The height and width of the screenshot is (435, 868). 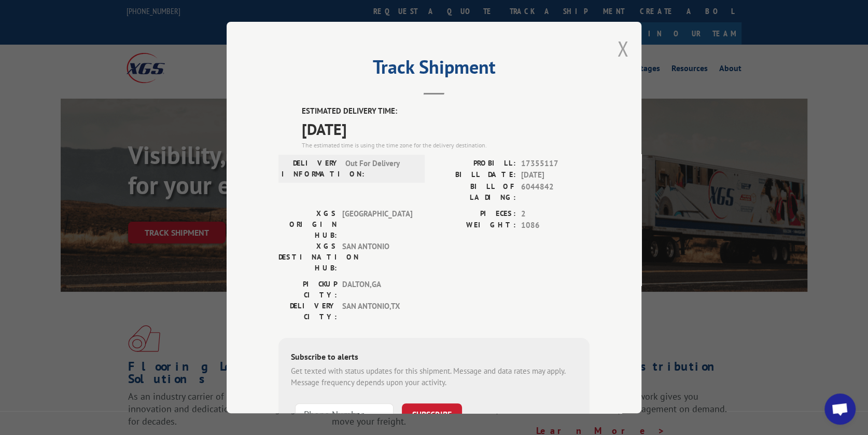 What do you see at coordinates (555, 225) in the screenshot?
I see `span: 1086` at bounding box center [555, 225].